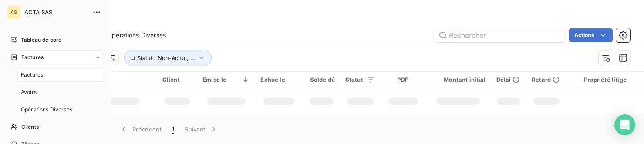 Image resolution: width=644 pixels, height=144 pixels. Describe the element at coordinates (56, 12) in the screenshot. I see `span: ACTA SAS` at that location.